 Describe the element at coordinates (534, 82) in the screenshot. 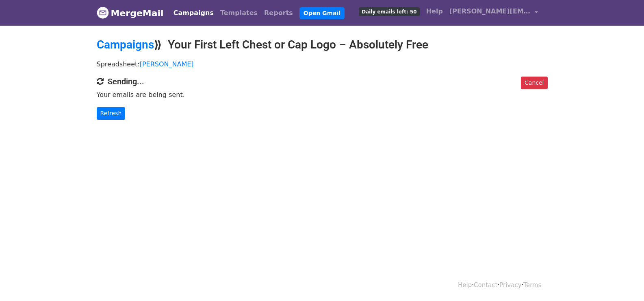

I see `a: Cancel` at that location.